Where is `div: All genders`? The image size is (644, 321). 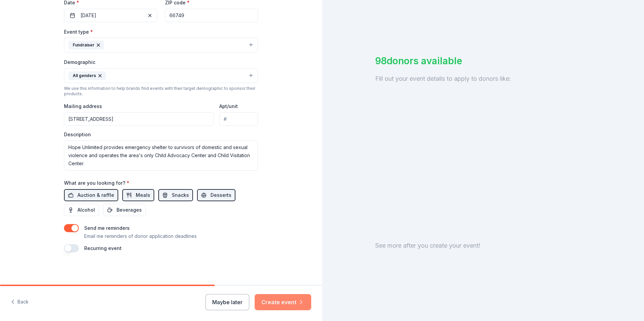 div: All genders is located at coordinates (87, 76).